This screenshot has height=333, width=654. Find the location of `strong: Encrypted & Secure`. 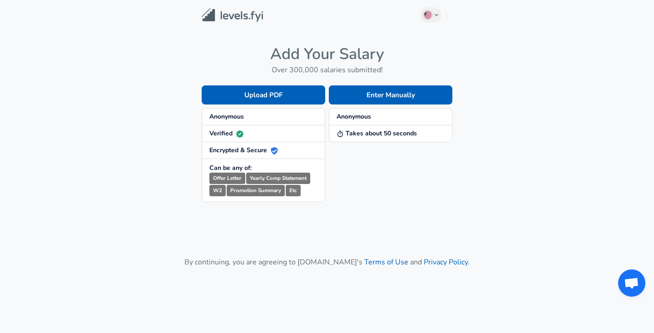

strong: Encrypted & Secure is located at coordinates (243, 150).